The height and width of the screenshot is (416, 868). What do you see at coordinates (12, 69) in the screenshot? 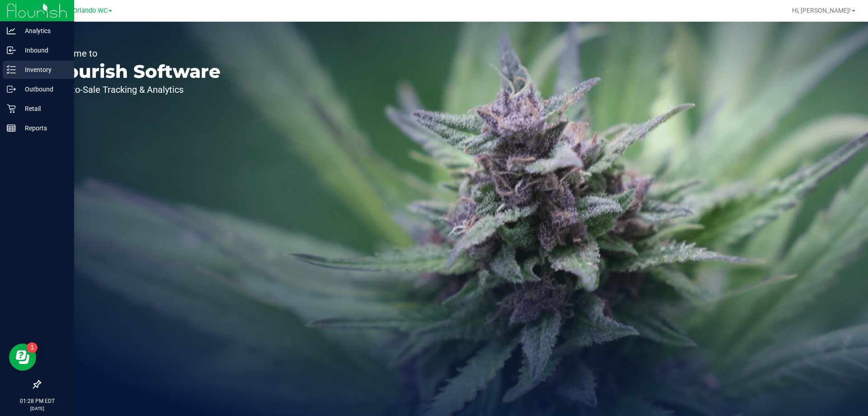
I see `inline-svg: Inventory` at bounding box center [12, 69].